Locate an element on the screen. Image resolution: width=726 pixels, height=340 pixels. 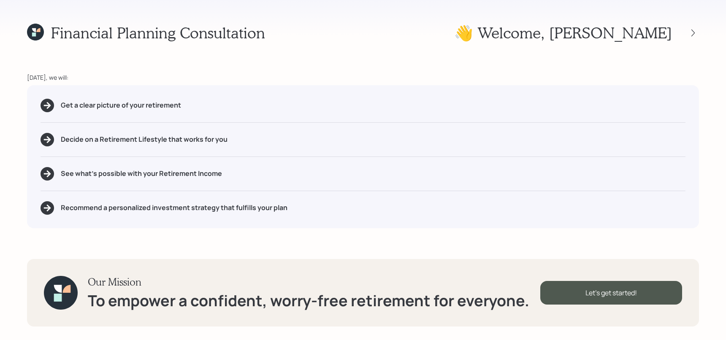
h5: See what's possible with your Retirement Income is located at coordinates (141, 173).